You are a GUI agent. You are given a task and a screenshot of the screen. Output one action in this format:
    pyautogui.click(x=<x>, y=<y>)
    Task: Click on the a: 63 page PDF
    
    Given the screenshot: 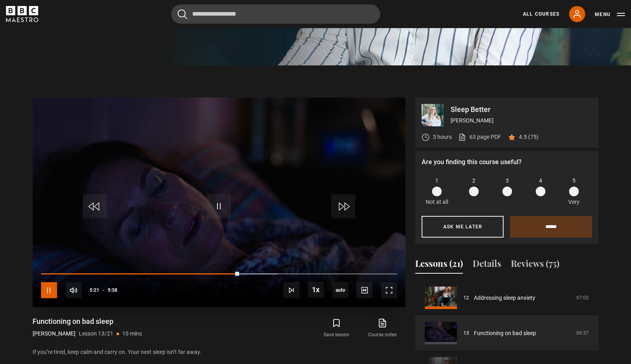 What is the action you would take?
    pyautogui.click(x=479, y=137)
    